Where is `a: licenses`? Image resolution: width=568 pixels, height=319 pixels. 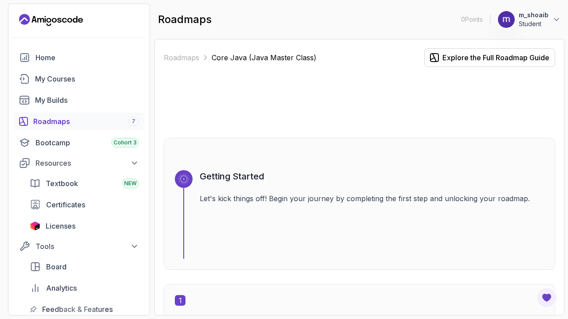
a: licenses is located at coordinates (84, 226).